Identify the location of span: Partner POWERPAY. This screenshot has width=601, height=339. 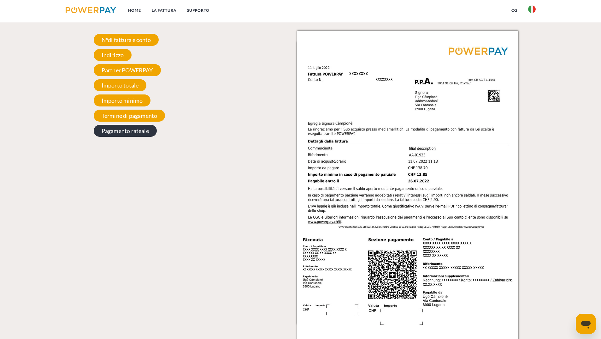
(127, 70).